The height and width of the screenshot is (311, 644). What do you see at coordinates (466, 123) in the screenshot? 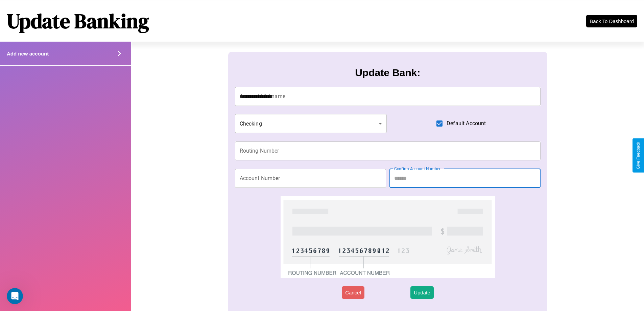
I see `span: Default Account` at bounding box center [466, 123].